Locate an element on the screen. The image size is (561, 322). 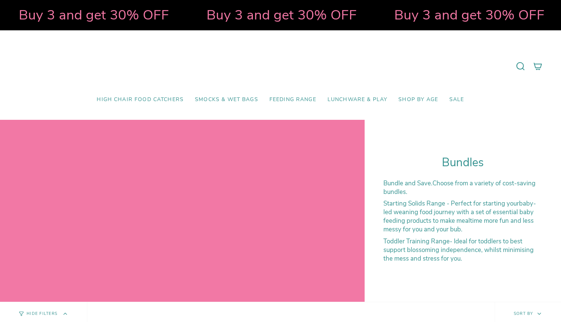
strong: Starting Solids Range is located at coordinates (414, 203).